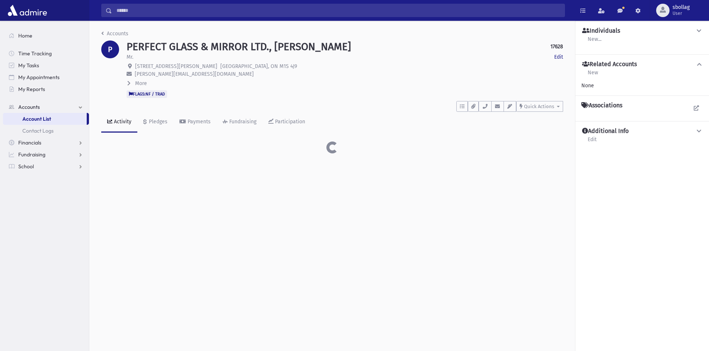 This screenshot has width=709, height=351. I want to click on div: Activity, so click(122, 122).